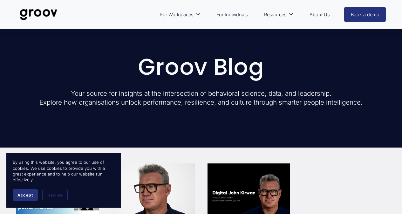 This screenshot has height=214, width=402. I want to click on img: Groov | Unlock Human Potential at Work and in Life, so click(38, 15).